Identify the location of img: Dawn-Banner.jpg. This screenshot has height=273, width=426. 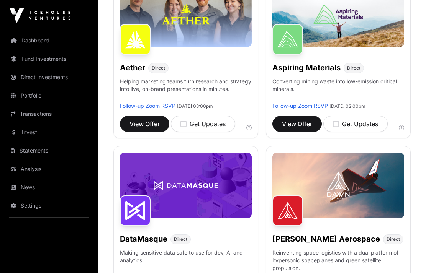
(338, 186).